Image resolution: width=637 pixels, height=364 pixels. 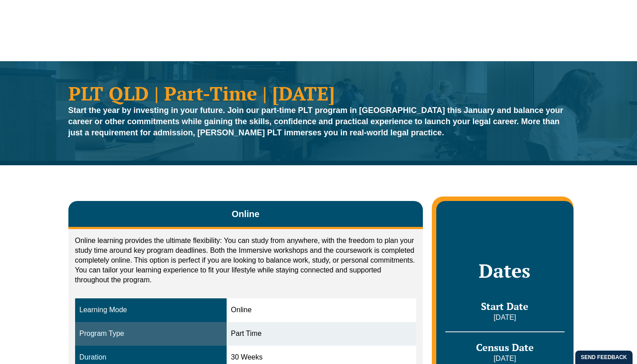 I want to click on div: Part Time, so click(x=321, y=333).